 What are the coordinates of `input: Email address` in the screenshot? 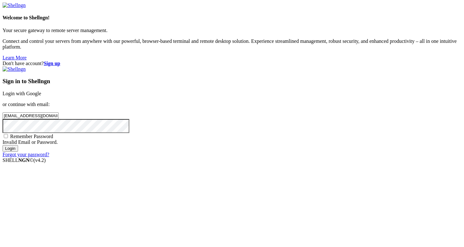 It's located at (30, 115).